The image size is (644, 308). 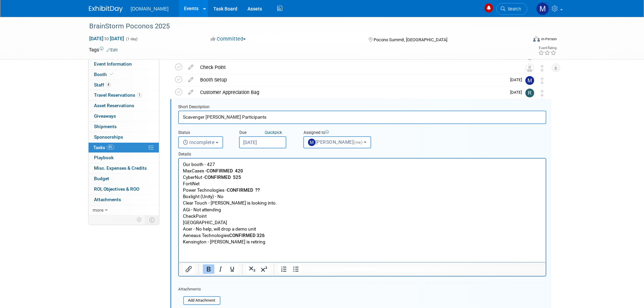 I want to click on div: Event Rating, so click(x=547, y=48).